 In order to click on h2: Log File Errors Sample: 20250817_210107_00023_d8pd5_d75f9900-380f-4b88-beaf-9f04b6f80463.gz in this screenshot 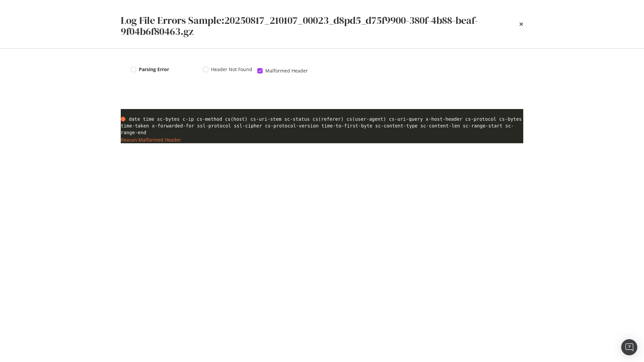, I will do `click(320, 26)`.